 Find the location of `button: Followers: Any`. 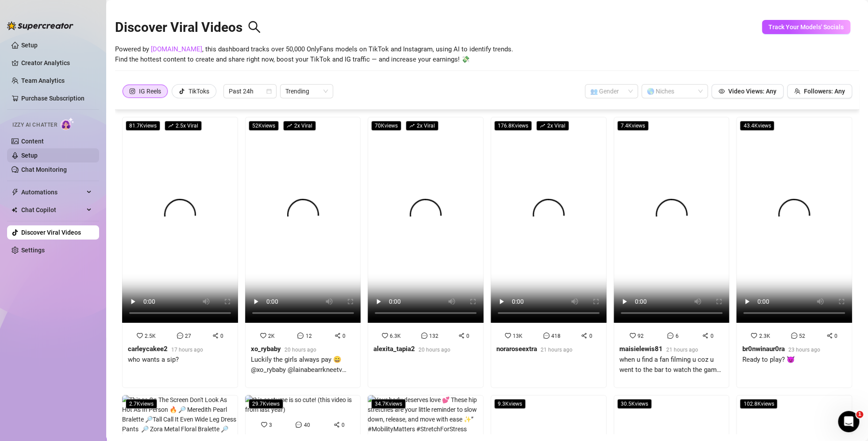

button: Followers: Any is located at coordinates (820, 91).